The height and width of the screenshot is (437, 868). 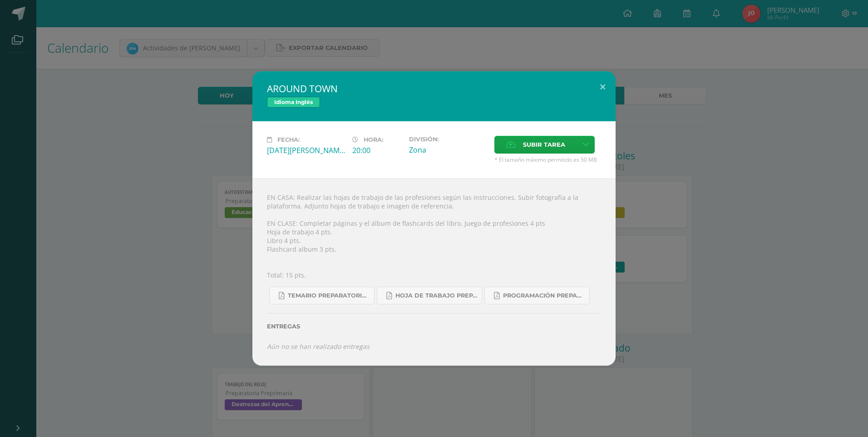 I want to click on div: EN CASA: Realizar las hojas de trabajo de las profesiones según las instrucciones. Subir fotograf..., so click(x=434, y=271).